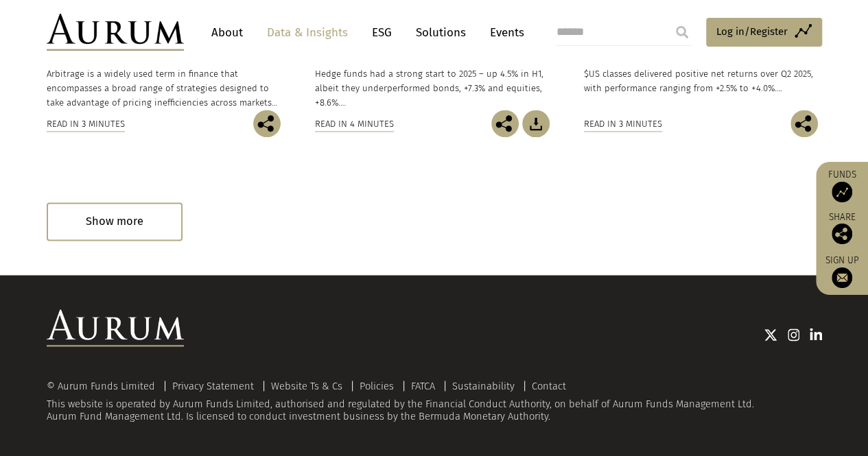 The width and height of the screenshot is (868, 456). I want to click on a: About, so click(227, 32).